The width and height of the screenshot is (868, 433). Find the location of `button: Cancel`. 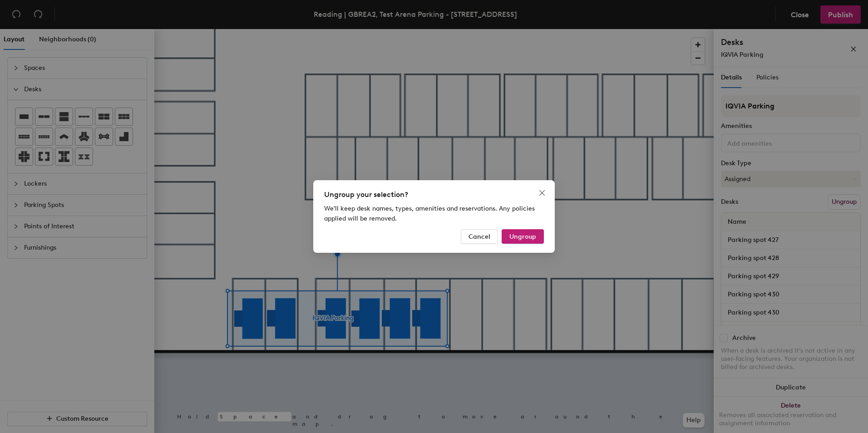

button: Cancel is located at coordinates (480, 236).